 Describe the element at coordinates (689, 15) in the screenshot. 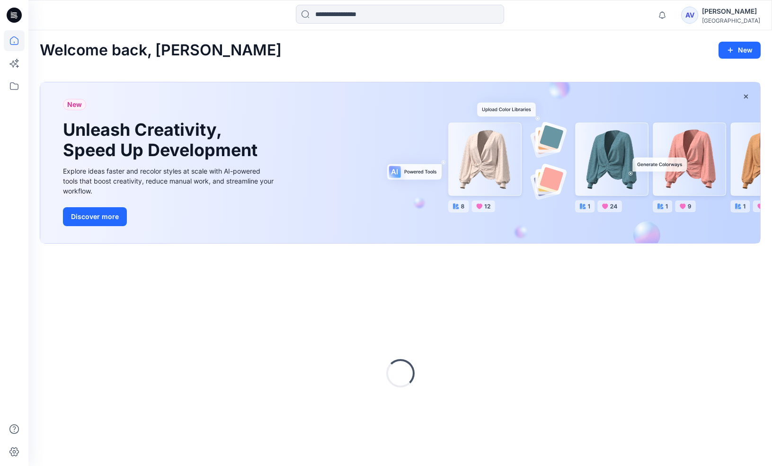

I see `div: AV` at that location.